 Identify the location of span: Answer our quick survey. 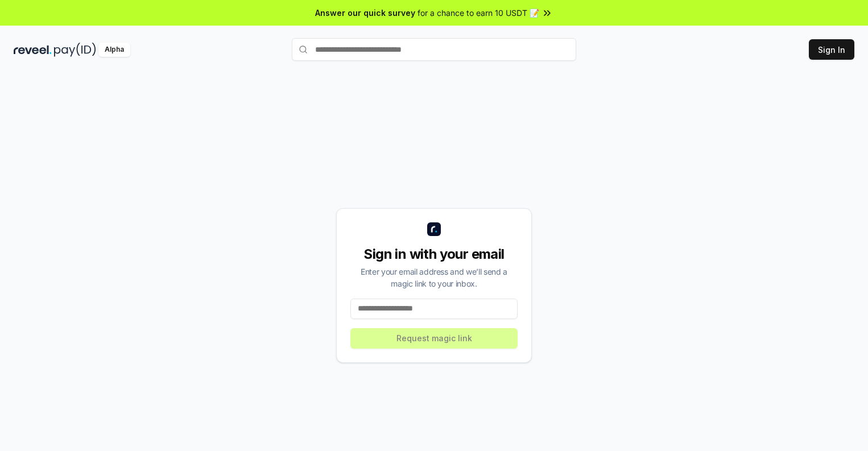
(365, 12).